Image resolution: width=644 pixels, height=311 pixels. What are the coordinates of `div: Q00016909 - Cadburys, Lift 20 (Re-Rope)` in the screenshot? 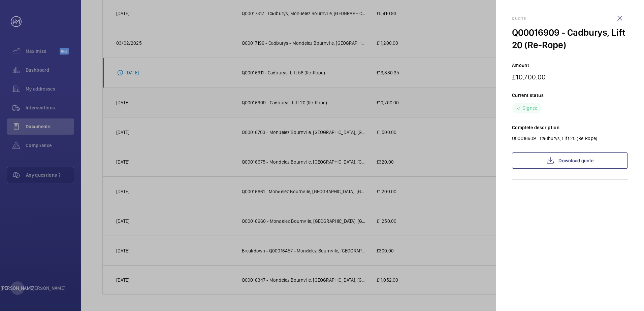 It's located at (570, 39).